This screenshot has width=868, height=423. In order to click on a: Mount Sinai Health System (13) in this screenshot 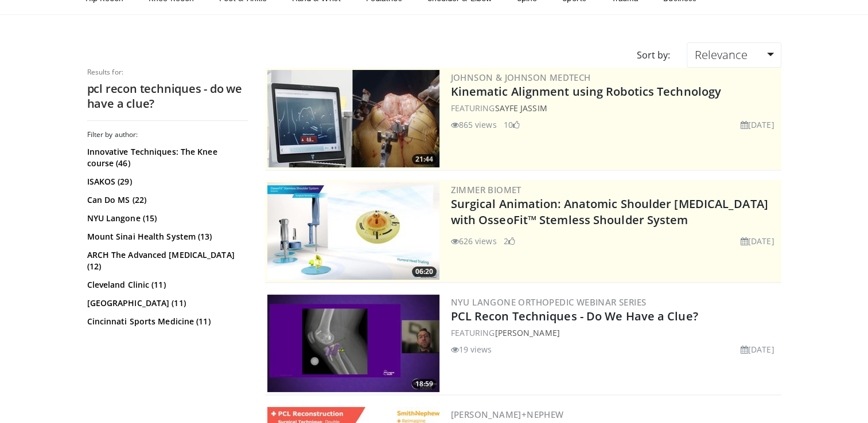, I will do `click(166, 237)`.